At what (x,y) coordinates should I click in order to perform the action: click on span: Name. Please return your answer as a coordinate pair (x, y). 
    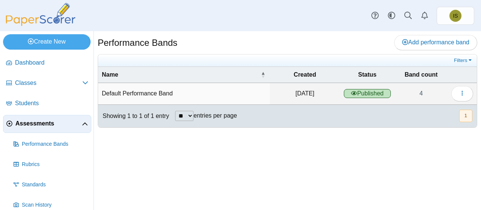
    Looking at the image, I should click on (110, 74).